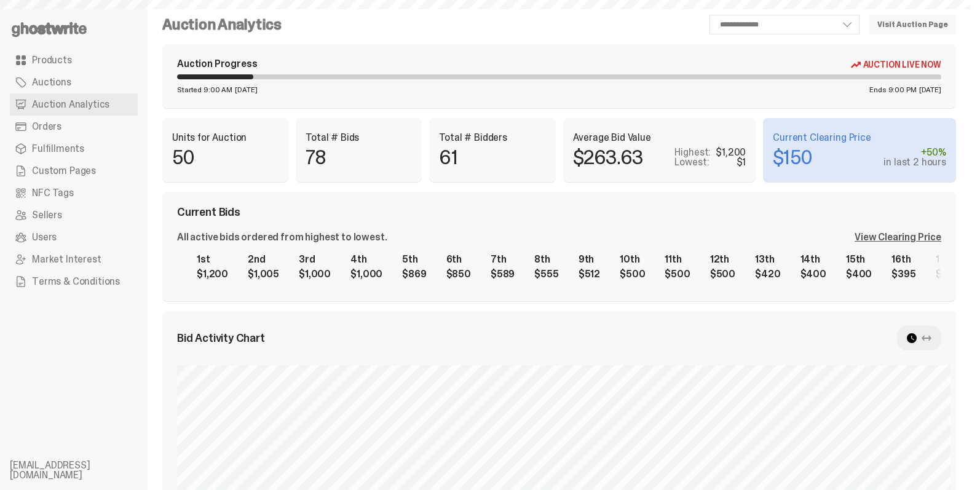 The width and height of the screenshot is (980, 490). What do you see at coordinates (221, 338) in the screenshot?
I see `span: Bid Activity Chart` at bounding box center [221, 338].